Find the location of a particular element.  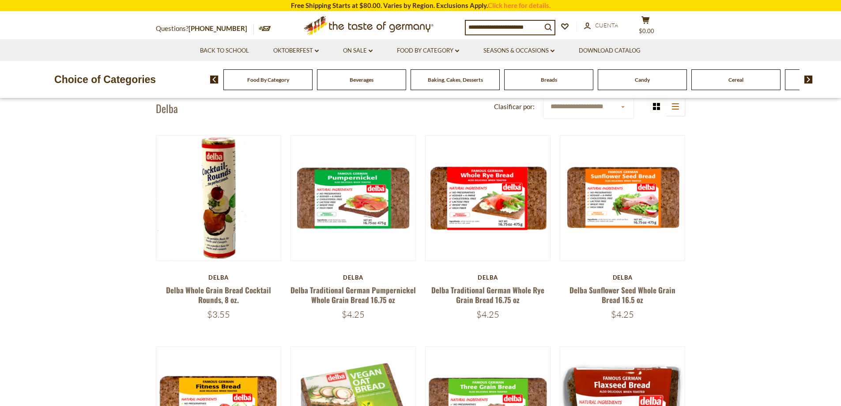

a: Delba Traditional German Pumpernickel Whole Grain Bread 16.75 oz is located at coordinates (353, 295).